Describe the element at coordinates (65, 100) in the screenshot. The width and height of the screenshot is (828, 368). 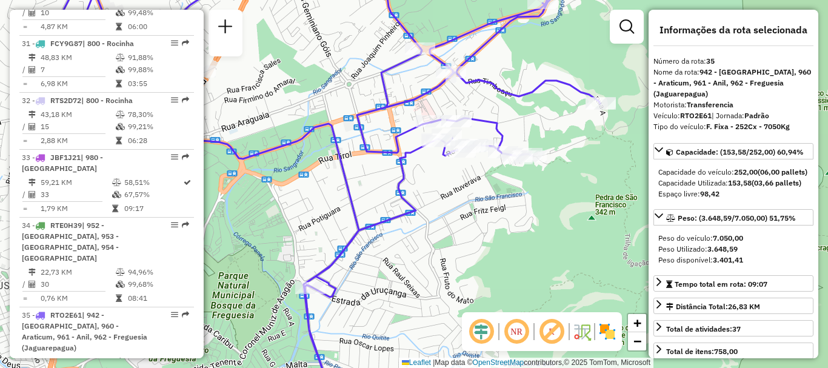
I see `span: RTS2D72` at that location.